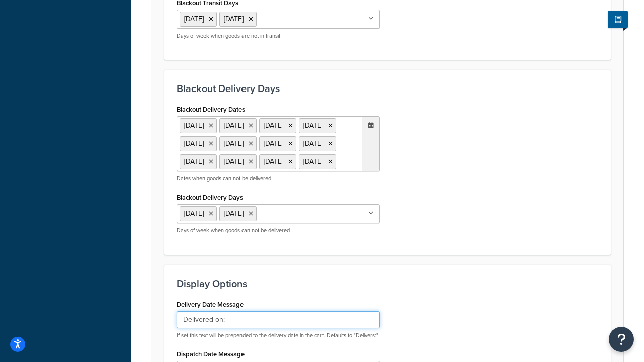 The height and width of the screenshot is (362, 644). What do you see at coordinates (278, 335) in the screenshot?
I see `p: If set this text will be prepended to the delivery date in the cart. Defaults to "Delivers:"` at bounding box center [278, 335].